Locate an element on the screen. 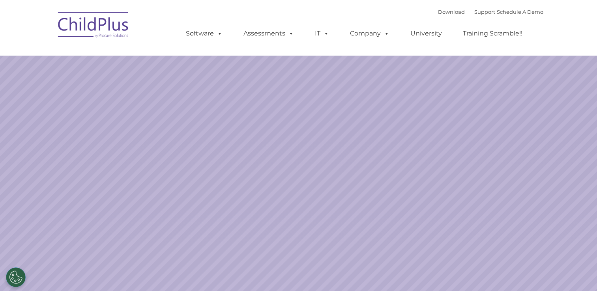  button: Cookies Settings is located at coordinates (16, 277).